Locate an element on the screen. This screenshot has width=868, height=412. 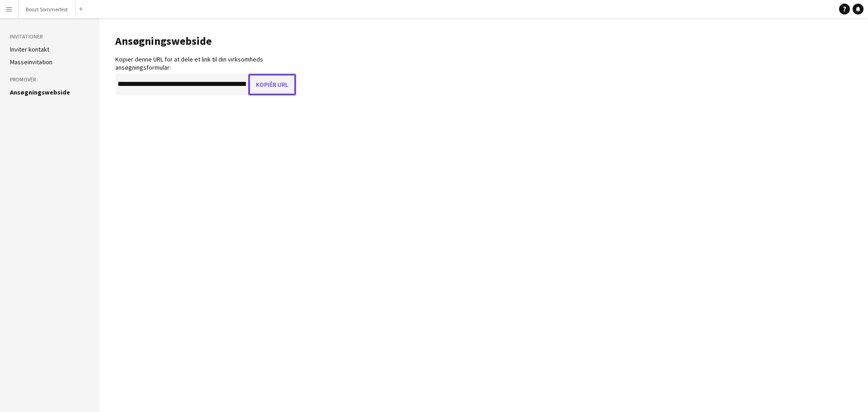
div: Kopier denne URL for at dele et link til din virksomheds ansøgningsformular: is located at coordinates (205, 63).